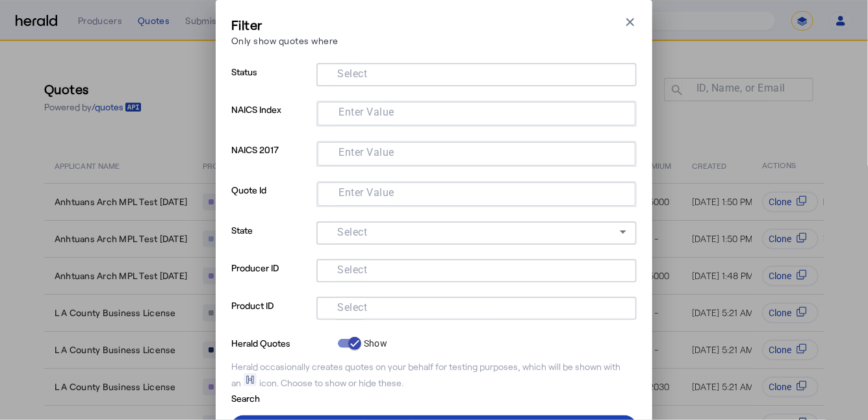 The width and height of the screenshot is (868, 420). Describe the element at coordinates (282, 342) in the screenshot. I see `p: Herald Quotes` at that location.